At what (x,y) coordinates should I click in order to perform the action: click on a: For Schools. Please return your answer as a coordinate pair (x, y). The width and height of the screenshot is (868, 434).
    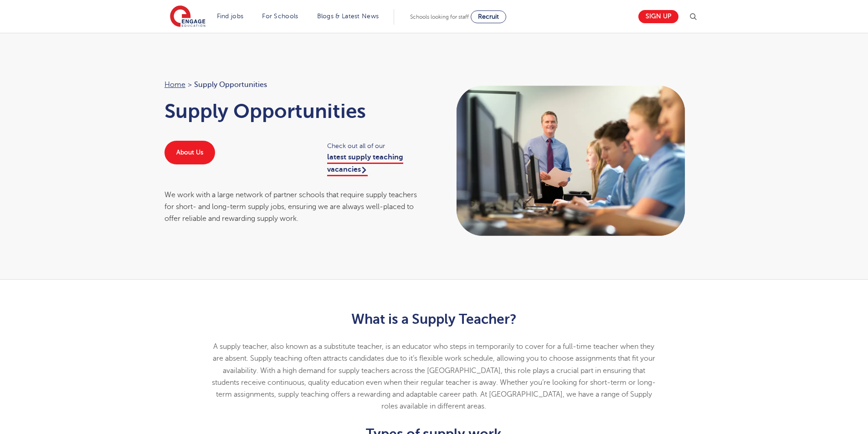
    Looking at the image, I should click on (279, 16).